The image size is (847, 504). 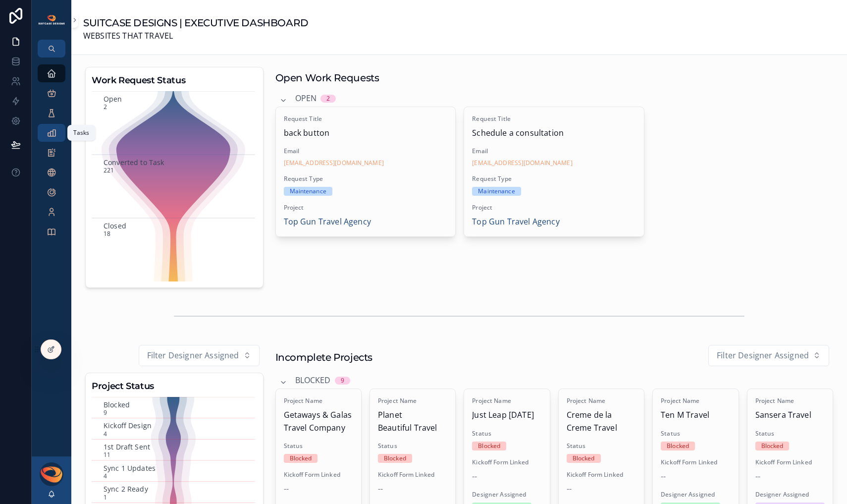 What do you see at coordinates (105, 412) in the screenshot?
I see `text: 9` at bounding box center [105, 412].